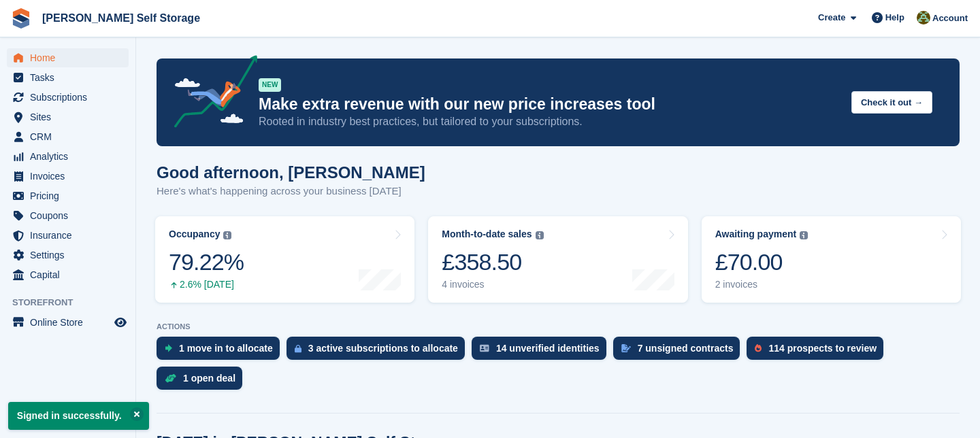 The image size is (980, 438). Describe the element at coordinates (831, 259) in the screenshot. I see `a: Awaiting payment £70.00 2 invoices` at that location.